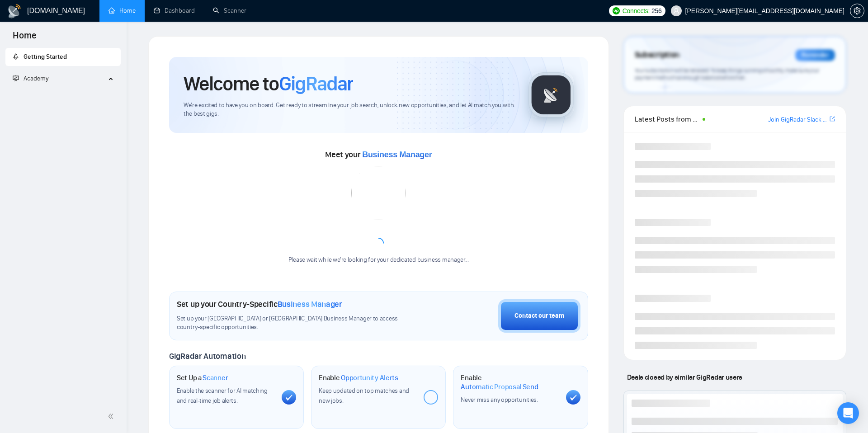 The height and width of the screenshot is (433, 868). What do you see at coordinates (857, 11) in the screenshot?
I see `span: setting` at bounding box center [857, 11].